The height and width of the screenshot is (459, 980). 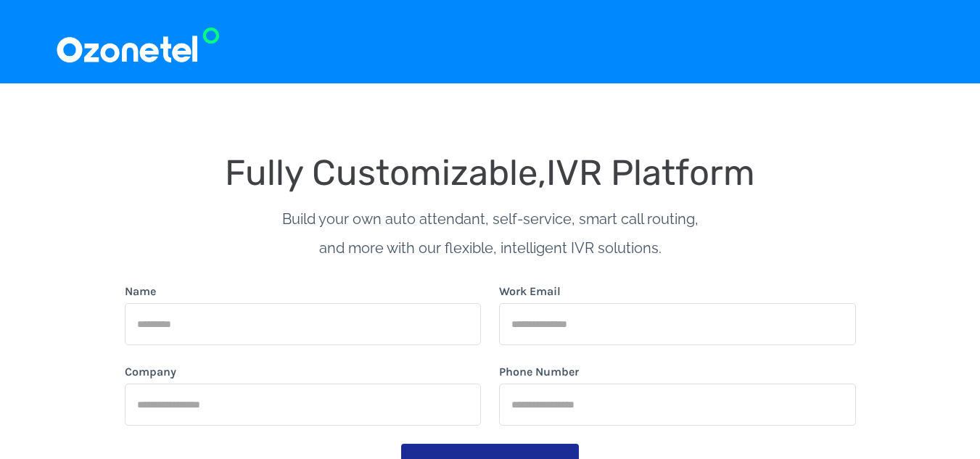 I want to click on span: Fully Customizable,, so click(x=385, y=172).